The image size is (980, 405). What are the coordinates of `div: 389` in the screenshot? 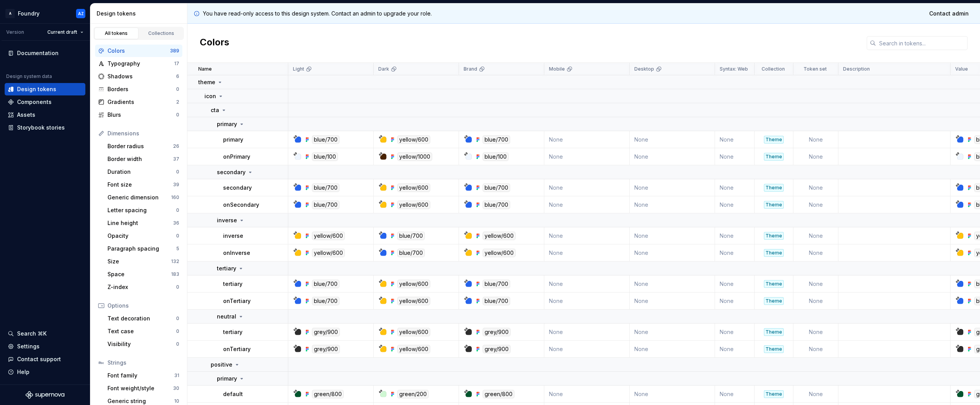 It's located at (174, 51).